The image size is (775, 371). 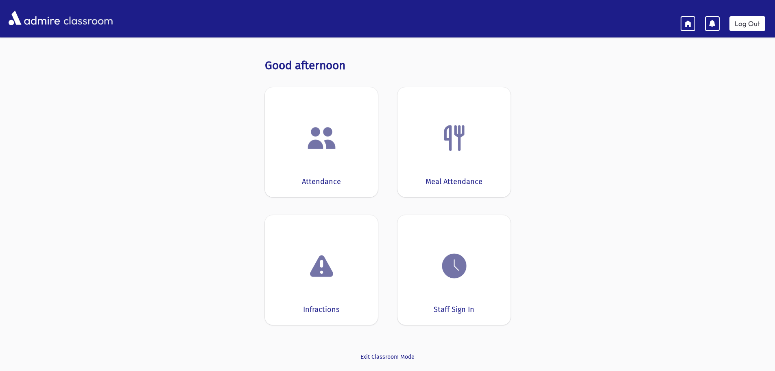 What do you see at coordinates (455, 266) in the screenshot?
I see `img: clock.png` at bounding box center [455, 266].